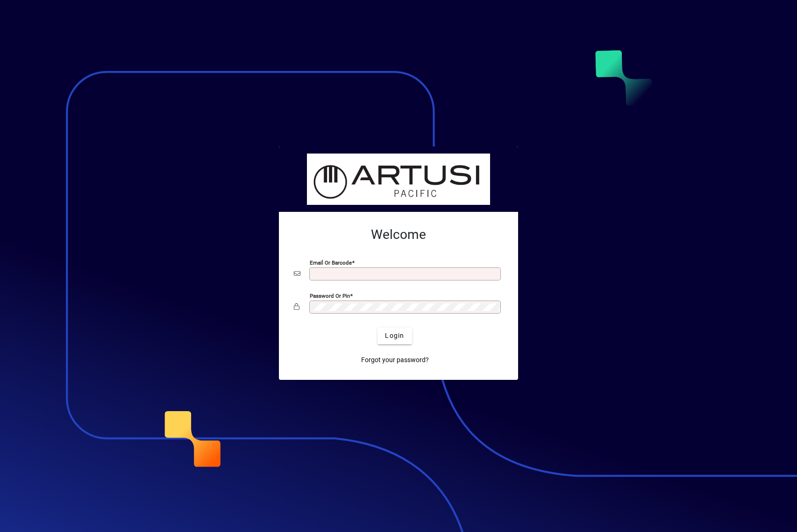 This screenshot has height=532, width=797. I want to click on mat-label: Email or Barcode, so click(331, 262).